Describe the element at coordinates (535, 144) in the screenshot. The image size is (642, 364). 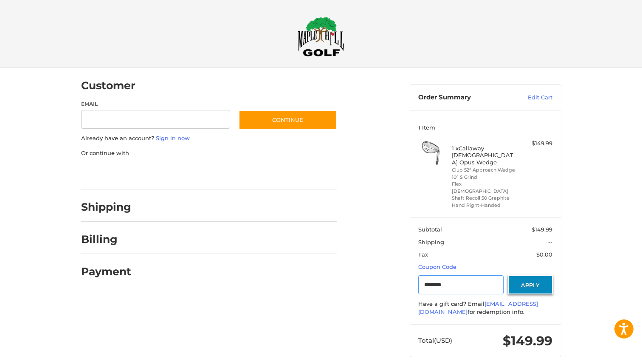
I see `div: $149.99` at that location.